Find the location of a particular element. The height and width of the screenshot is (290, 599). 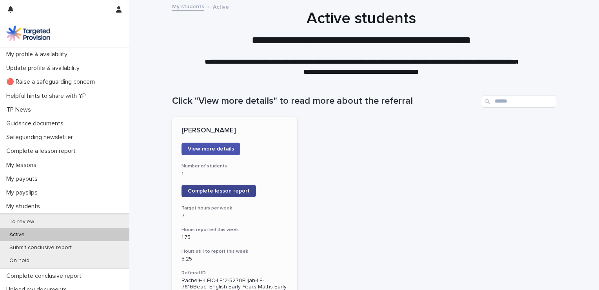

p: Safeguarding newsletter is located at coordinates (41, 137).